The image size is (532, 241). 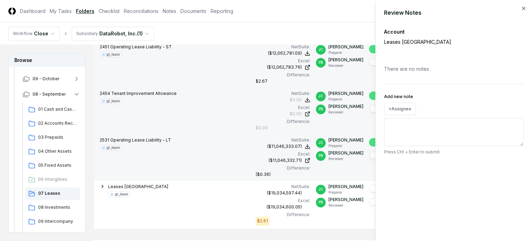 I want to click on label: Add new note, so click(x=398, y=96).